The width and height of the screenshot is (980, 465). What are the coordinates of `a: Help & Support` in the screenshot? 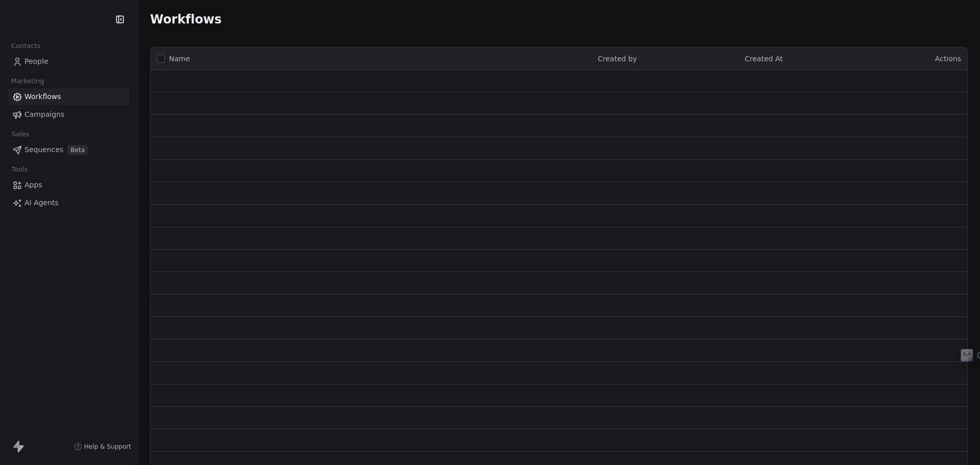 It's located at (103, 447).